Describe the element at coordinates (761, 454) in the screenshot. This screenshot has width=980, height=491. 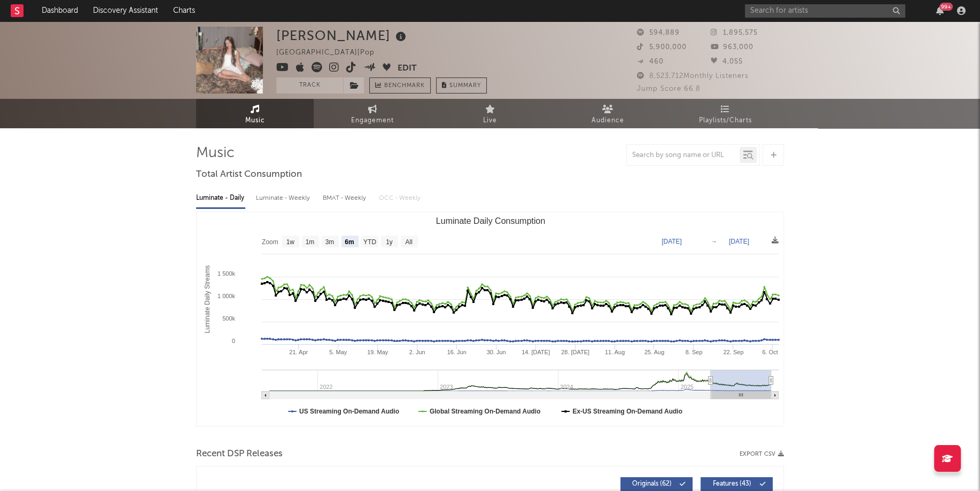
I see `button: Export CSV` at that location.